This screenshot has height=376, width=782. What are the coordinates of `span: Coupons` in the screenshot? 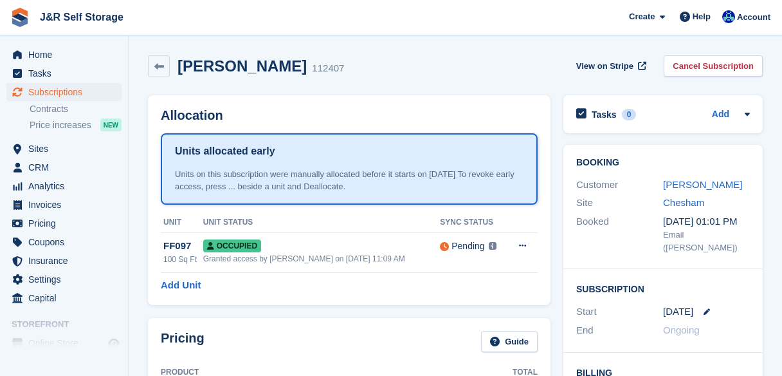 It's located at (67, 242).